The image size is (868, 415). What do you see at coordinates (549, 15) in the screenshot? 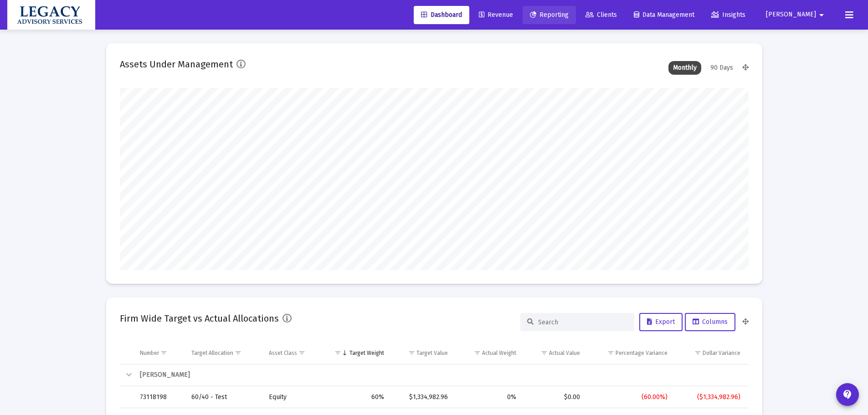
I see `span: Reporting` at bounding box center [549, 15].